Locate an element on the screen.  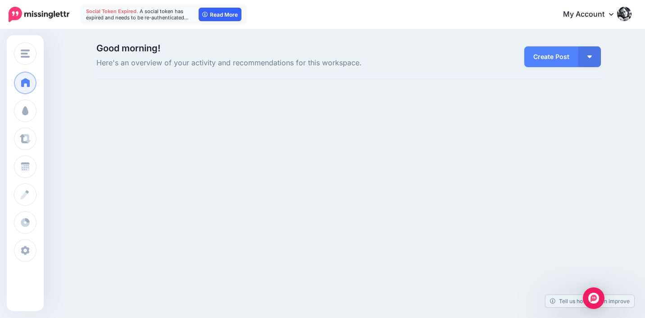
img: menu.png is located at coordinates (25, 54).